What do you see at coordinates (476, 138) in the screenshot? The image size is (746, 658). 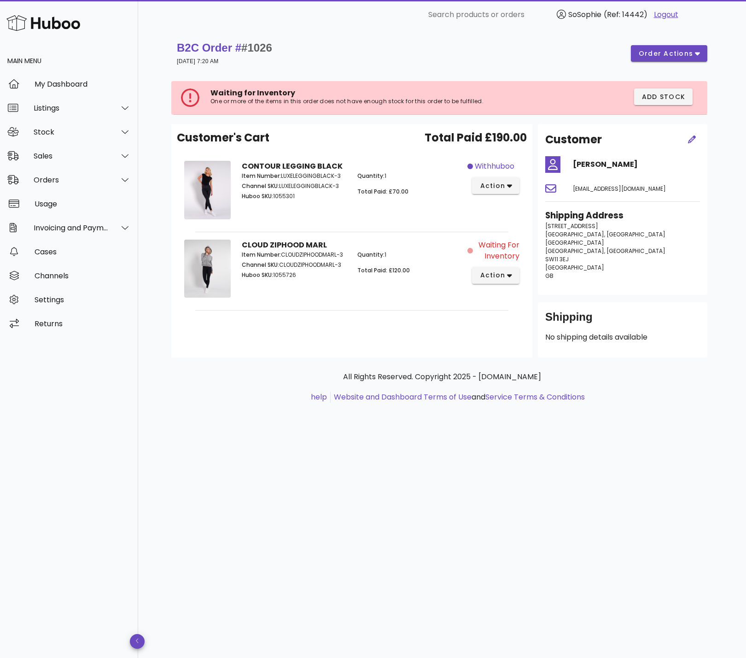 I see `span: Total Paid £190.00` at bounding box center [476, 138].